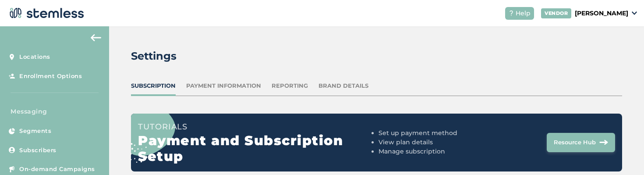 Image resolution: width=644 pixels, height=175 pixels. What do you see at coordinates (57, 169) in the screenshot?
I see `span: On-demand Campaigns` at bounding box center [57, 169].